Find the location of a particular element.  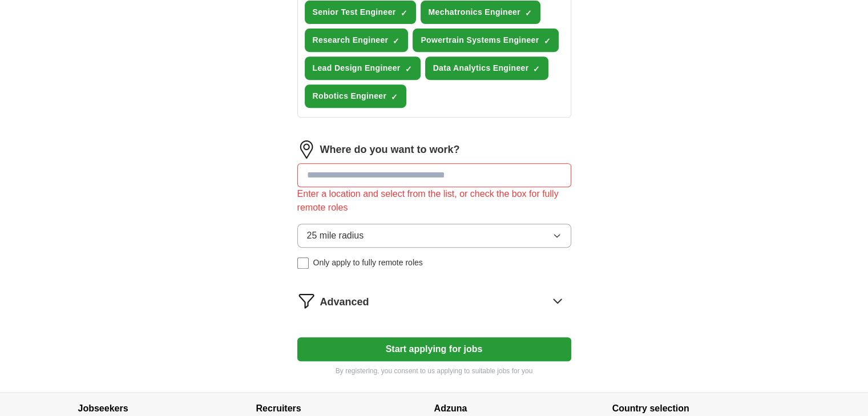

span: 25 mile radius is located at coordinates (335, 236).